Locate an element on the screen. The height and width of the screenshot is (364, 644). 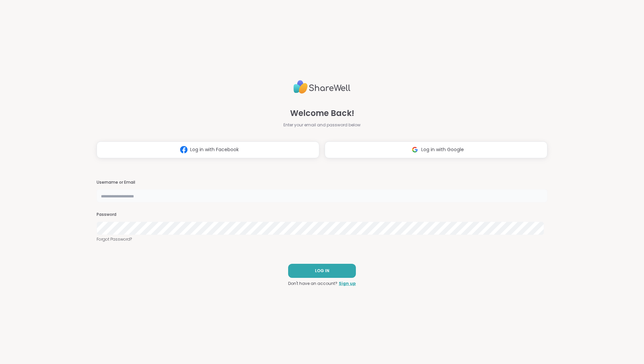
span: Enter your email and password below is located at coordinates (322, 125).